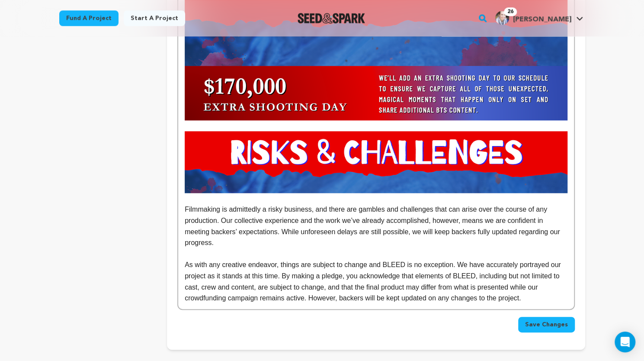 The width and height of the screenshot is (644, 361). What do you see at coordinates (546, 324) in the screenshot?
I see `button: Save Changes` at bounding box center [546, 324].